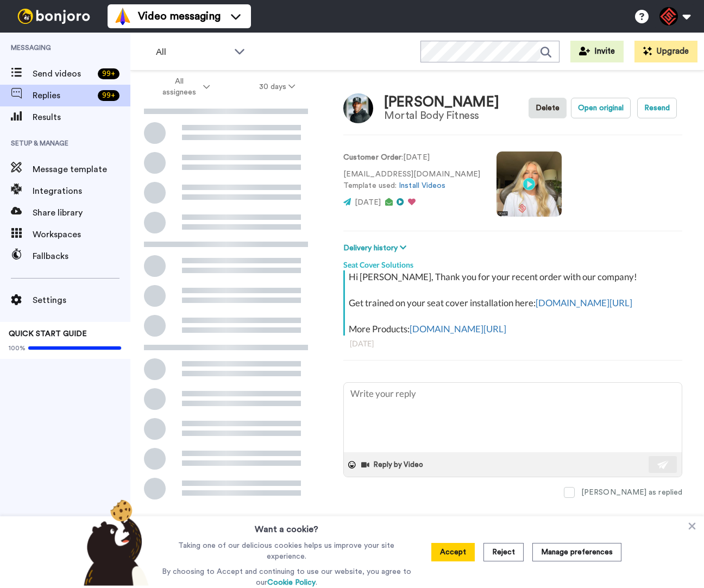 The height and width of the screenshot is (588, 704). I want to click on span: Replies, so click(63, 95).